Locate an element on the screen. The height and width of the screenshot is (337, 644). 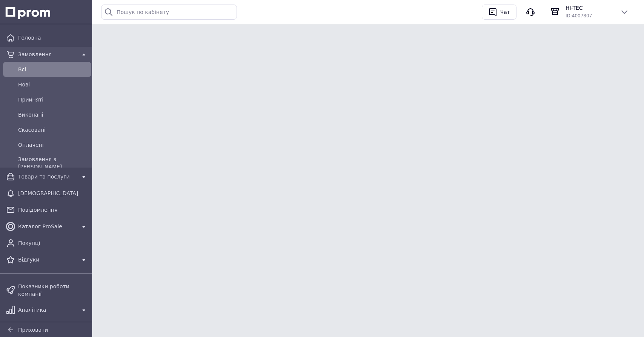
span: Виконані is located at coordinates (53, 115).